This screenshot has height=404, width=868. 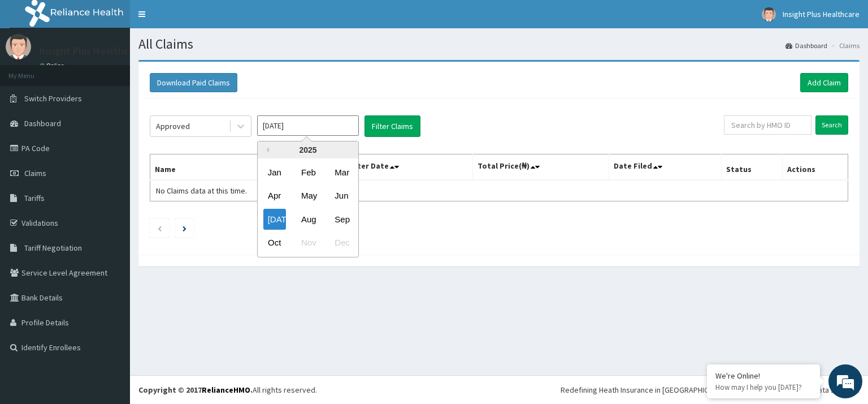 What do you see at coordinates (193, 83) in the screenshot?
I see `button: Download Paid Claims` at bounding box center [193, 83].